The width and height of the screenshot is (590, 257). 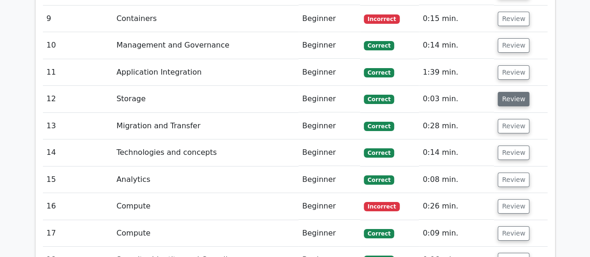 I want to click on td: 10, so click(x=78, y=45).